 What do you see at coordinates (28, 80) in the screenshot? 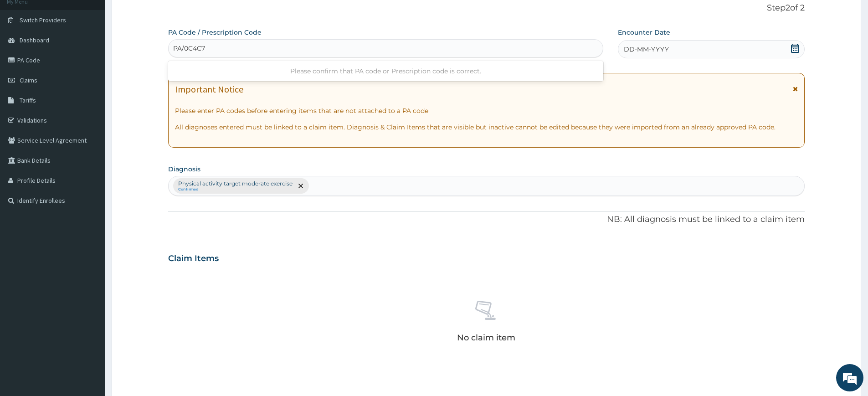
I see `span: Claims` at bounding box center [28, 80].